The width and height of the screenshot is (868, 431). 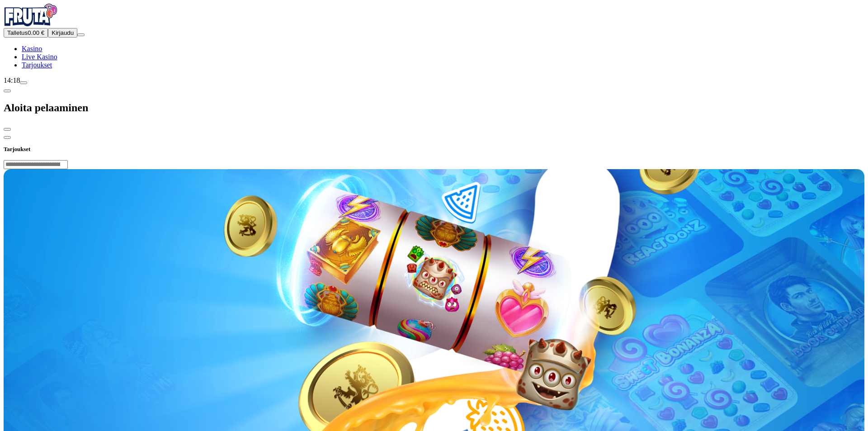 What do you see at coordinates (434, 150) in the screenshot?
I see `h3: Tarjoukset` at bounding box center [434, 150].